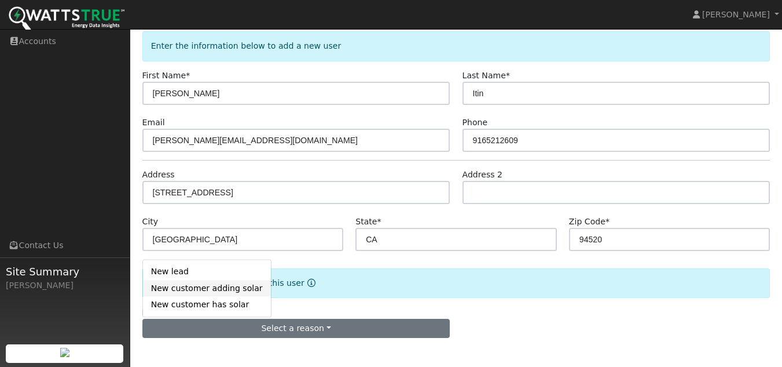 The width and height of the screenshot is (782, 367). What do you see at coordinates (310, 283) in the screenshot?
I see `a: Reason for new user` at bounding box center [310, 283].